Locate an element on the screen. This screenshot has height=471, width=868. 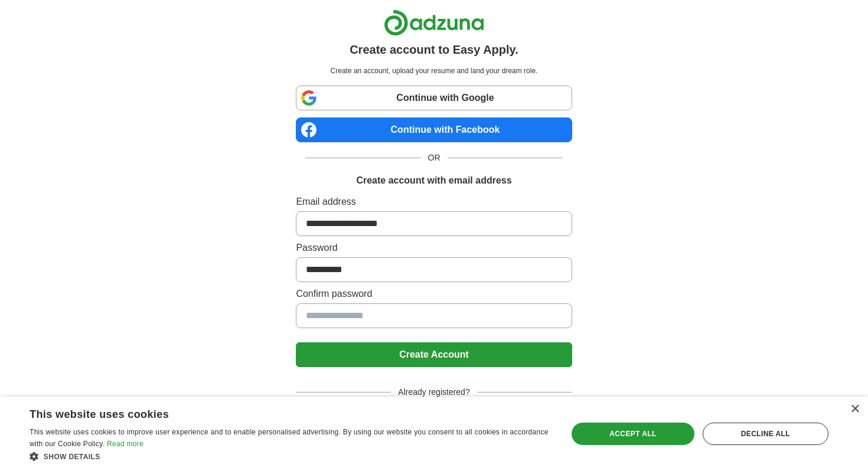
h1: Create account to Easy Apply. is located at coordinates (434, 50).